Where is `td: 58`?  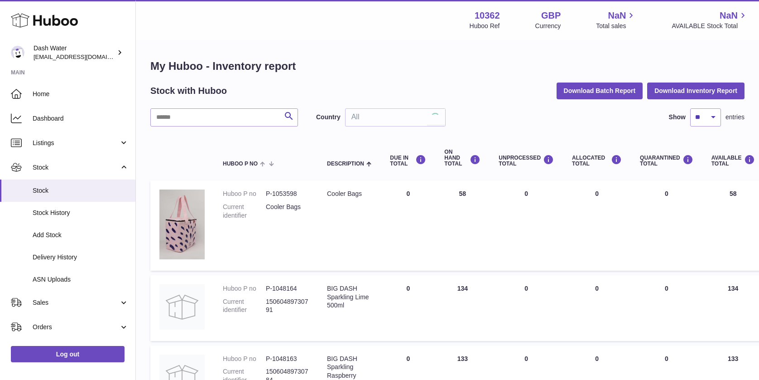
td: 58 is located at coordinates (463, 225).